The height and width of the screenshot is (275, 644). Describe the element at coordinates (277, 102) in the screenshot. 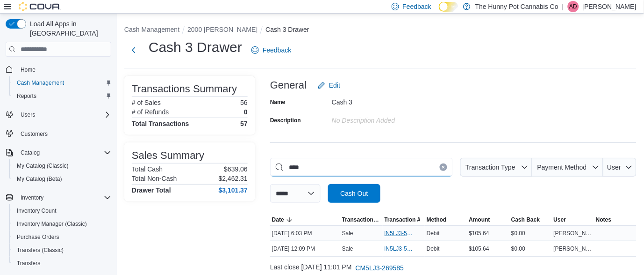

I see `label: Name` at that location.